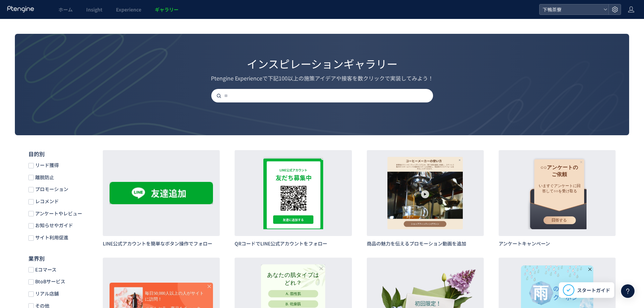 The image size is (644, 308). What do you see at coordinates (58, 213) in the screenshot?
I see `span: アンケートやレビュー` at bounding box center [58, 213].